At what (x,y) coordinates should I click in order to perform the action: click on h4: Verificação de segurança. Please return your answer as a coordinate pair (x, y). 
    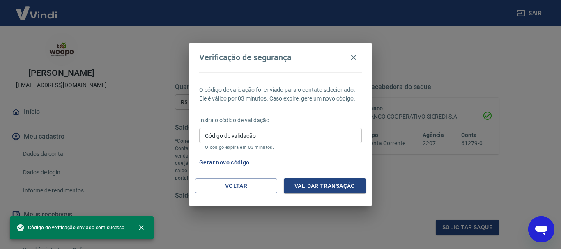
    Looking at the image, I should click on (245, 58).